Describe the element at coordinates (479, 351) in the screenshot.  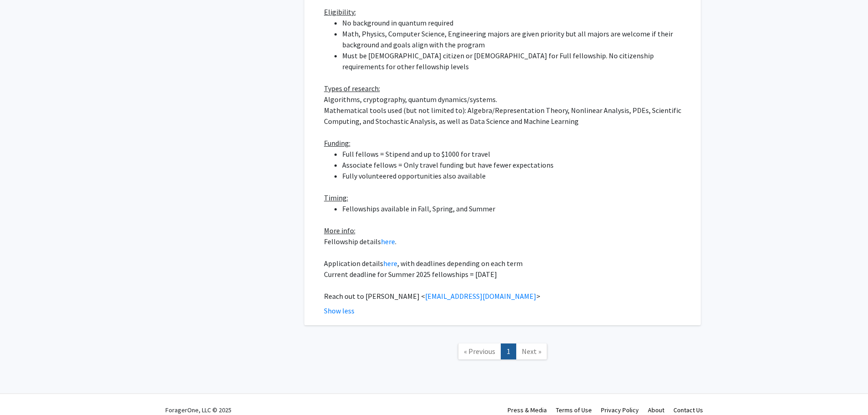
I see `span: « Previous` at that location.